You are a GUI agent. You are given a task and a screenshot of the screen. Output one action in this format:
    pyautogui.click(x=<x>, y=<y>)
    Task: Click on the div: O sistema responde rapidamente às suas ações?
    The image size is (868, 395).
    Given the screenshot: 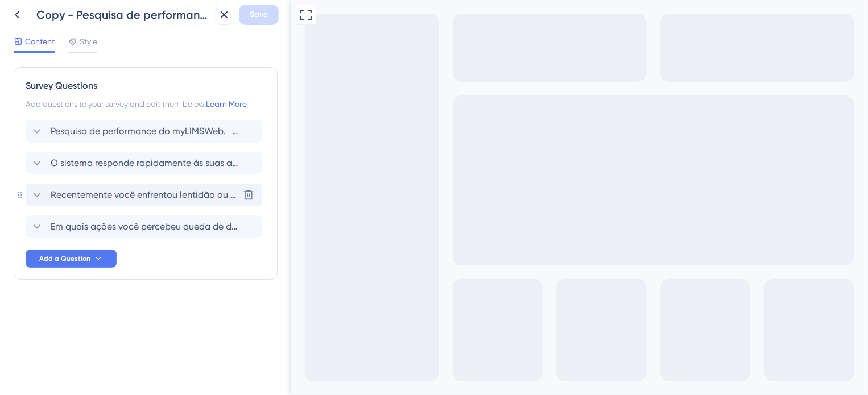 What is the action you would take?
    pyautogui.click(x=116, y=43)
    